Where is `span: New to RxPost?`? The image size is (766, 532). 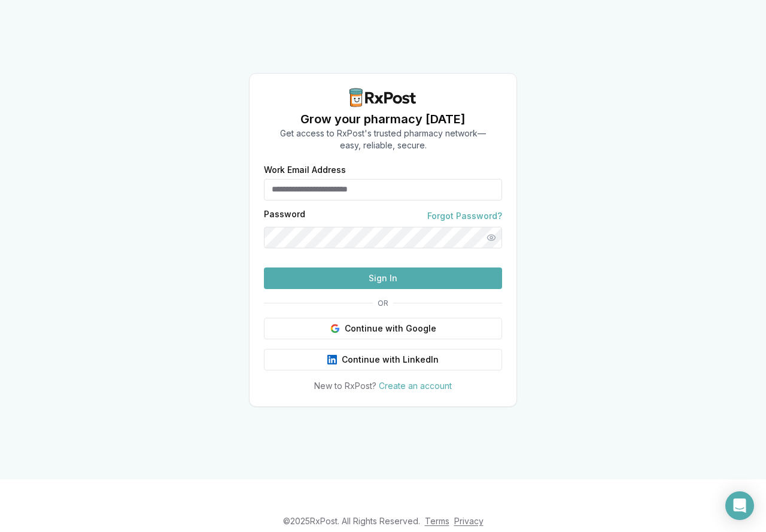
span: New to RxPost? is located at coordinates (346, 385).